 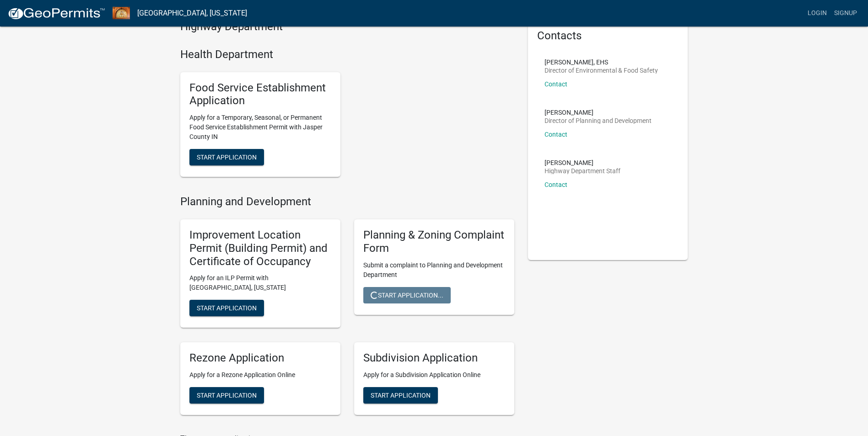 I want to click on p: Apply for a Rezone Application Online, so click(x=260, y=375).